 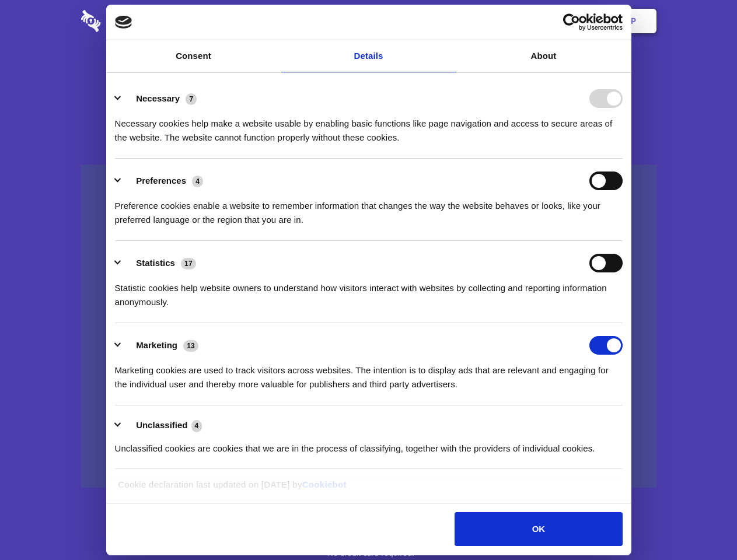 What do you see at coordinates (369, 444) in the screenshot?
I see `div: Unclassified cookies are cookies that we are in the process of classifying, together with the pro...` at bounding box center [369, 444].